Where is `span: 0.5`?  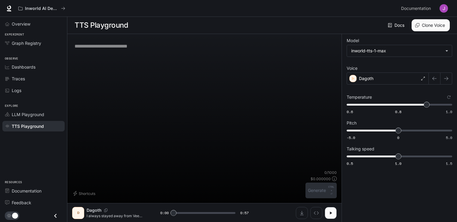
span: 0.5 is located at coordinates (349, 163).